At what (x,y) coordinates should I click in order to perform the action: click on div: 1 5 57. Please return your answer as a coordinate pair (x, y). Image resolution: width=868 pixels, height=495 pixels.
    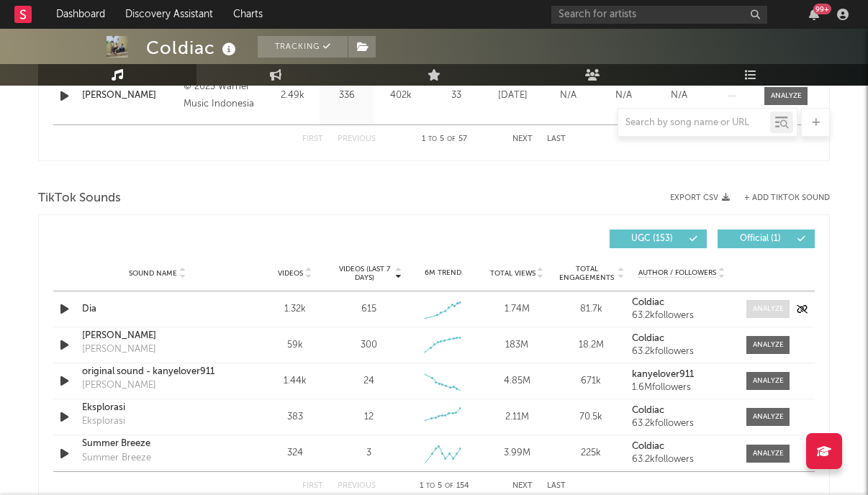
    Looking at the image, I should click on (444, 139).